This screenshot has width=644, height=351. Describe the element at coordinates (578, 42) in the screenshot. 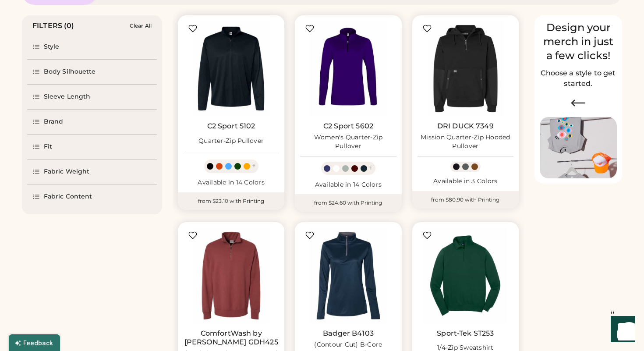

I see `div: Design your merch in just a few clicks!` at that location.